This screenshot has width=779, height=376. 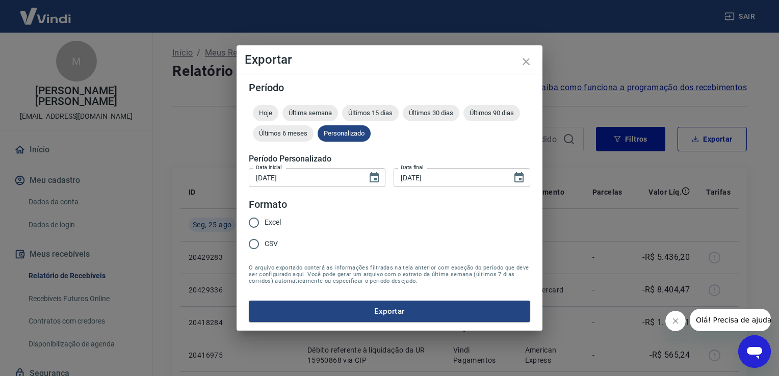 I want to click on span: Hoje, so click(x=265, y=113).